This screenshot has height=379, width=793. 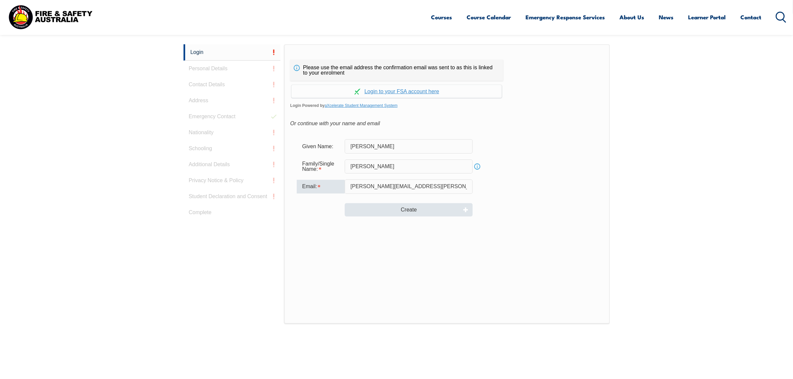 What do you see at coordinates (232, 52) in the screenshot?
I see `a: Login` at bounding box center [232, 52].